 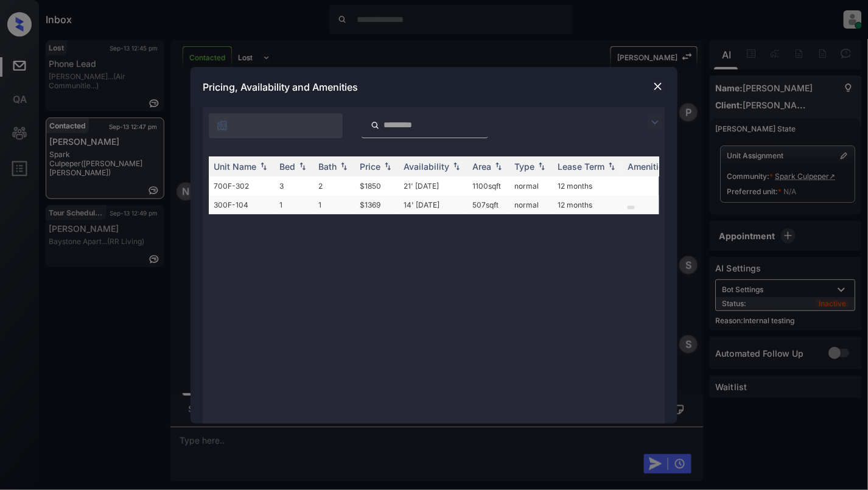 I want to click on div: Bath, so click(x=328, y=166).